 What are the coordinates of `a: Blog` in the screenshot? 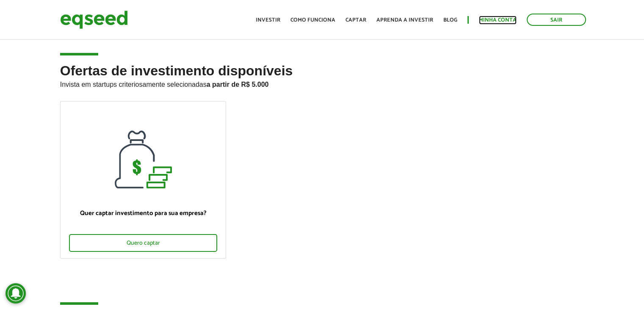 It's located at (450, 20).